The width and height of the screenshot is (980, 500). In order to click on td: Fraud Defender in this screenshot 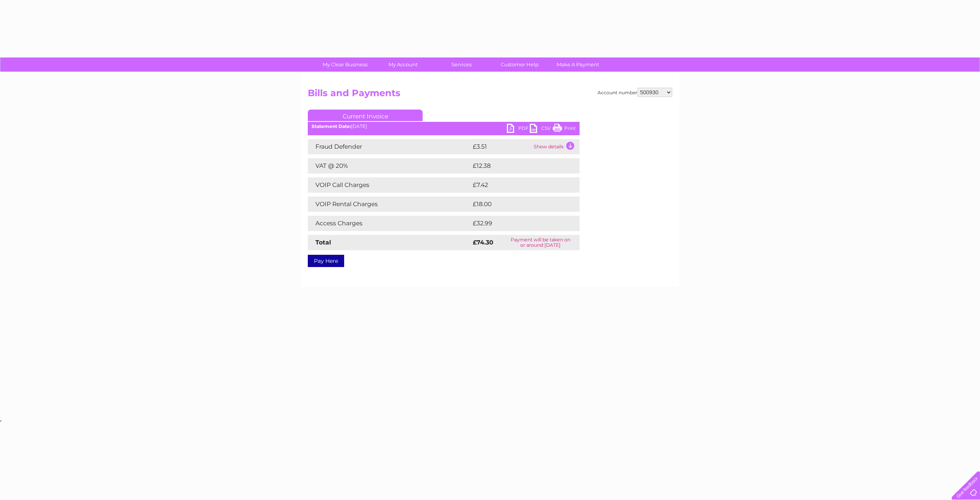, I will do `click(390, 147)`.